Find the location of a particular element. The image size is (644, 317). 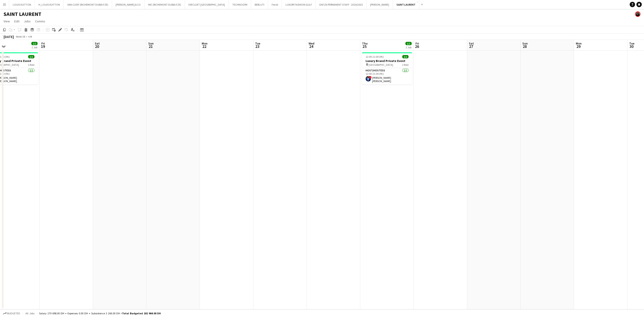

span: Comms is located at coordinates (40, 21).